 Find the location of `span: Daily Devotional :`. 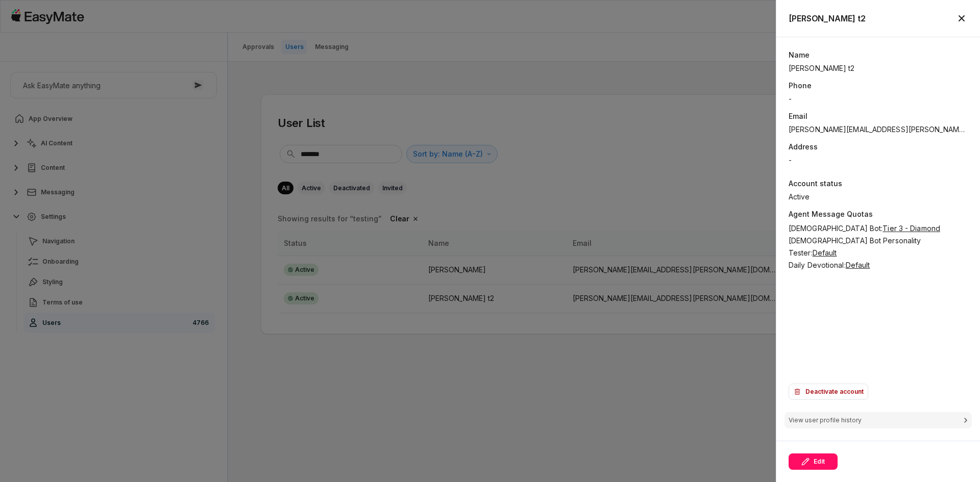

span: Daily Devotional : is located at coordinates (817, 265).